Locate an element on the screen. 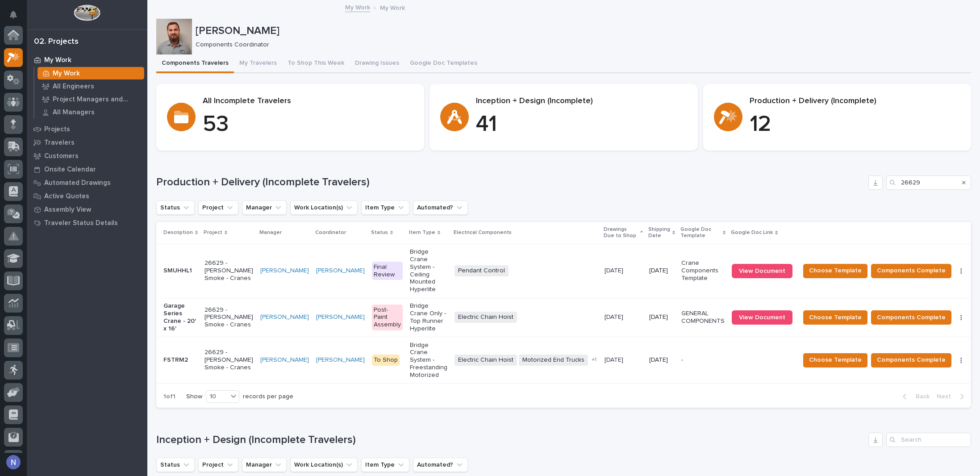 The height and width of the screenshot is (476, 980). button: Back is located at coordinates (914, 396).